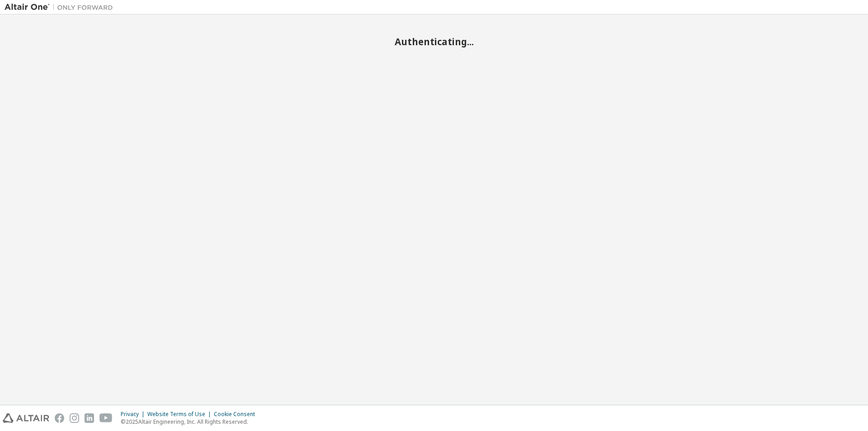 The height and width of the screenshot is (431, 868). What do you see at coordinates (26, 418) in the screenshot?
I see `img: altair_logo.svg` at bounding box center [26, 418].